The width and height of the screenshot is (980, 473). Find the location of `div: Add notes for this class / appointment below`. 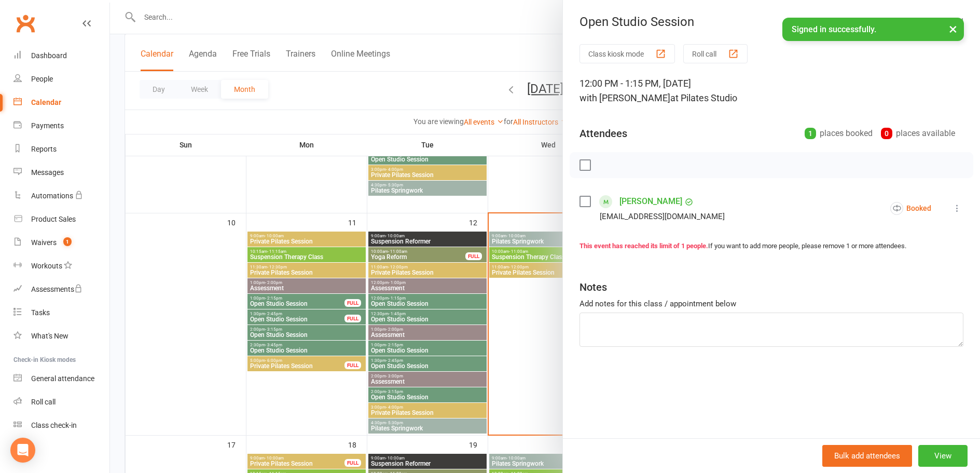

div: Add notes for this class / appointment below is located at coordinates (772, 303).